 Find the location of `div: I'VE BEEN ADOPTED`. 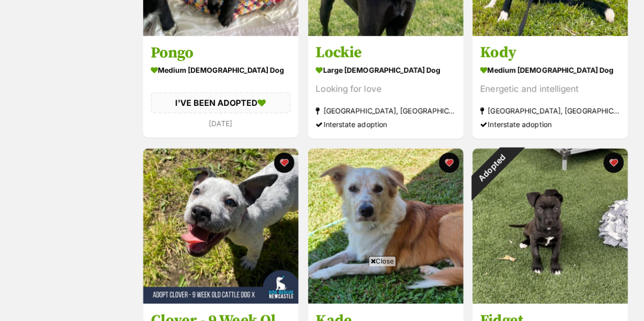

div: I'VE BEEN ADOPTED is located at coordinates (221, 103).